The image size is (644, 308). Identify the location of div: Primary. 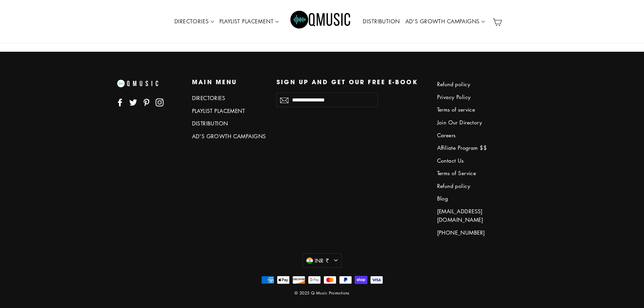
(321, 21).